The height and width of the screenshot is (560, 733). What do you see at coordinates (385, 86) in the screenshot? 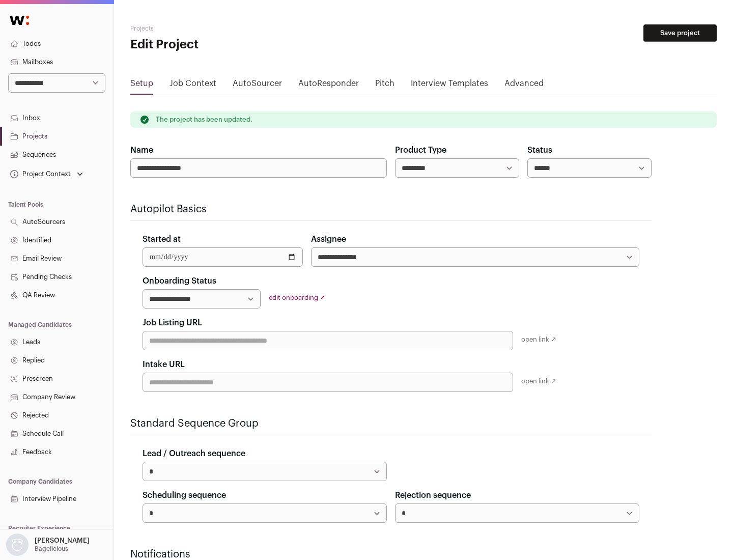
I see `a: Pitch` at bounding box center [385, 86].